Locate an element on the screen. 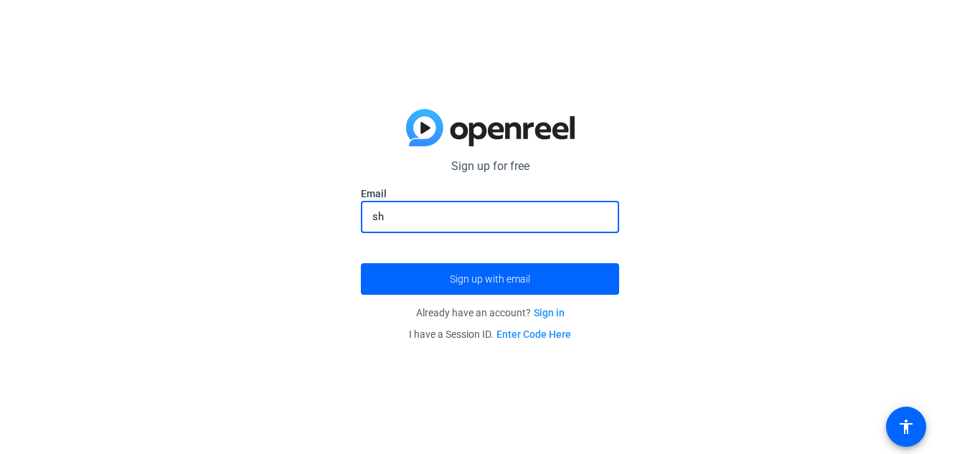 The height and width of the screenshot is (454, 980). label: Email is located at coordinates (490, 194).